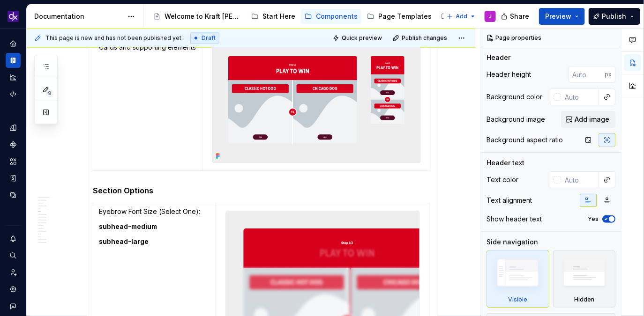 The image size is (644, 316). Describe the element at coordinates (515, 17) in the screenshot. I see `button: Share` at that location.